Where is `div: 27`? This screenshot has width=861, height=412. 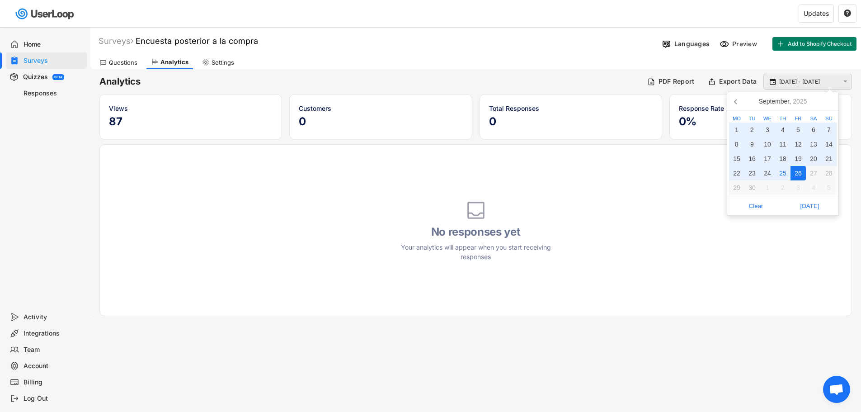 div: 27 is located at coordinates (814, 173).